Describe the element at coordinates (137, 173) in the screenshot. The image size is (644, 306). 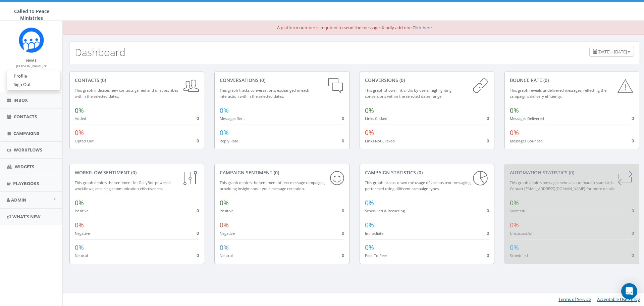
I see `div: Workflow Sentiment` at that location.